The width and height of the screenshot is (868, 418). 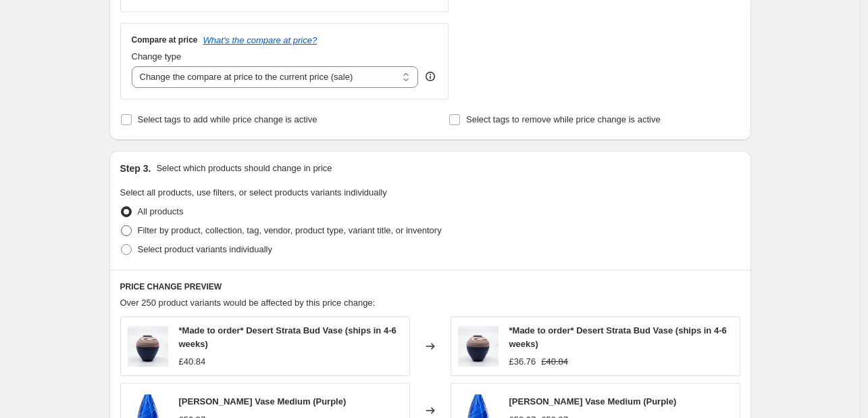 What do you see at coordinates (244, 168) in the screenshot?
I see `p: Select which products should change in price` at bounding box center [244, 168].